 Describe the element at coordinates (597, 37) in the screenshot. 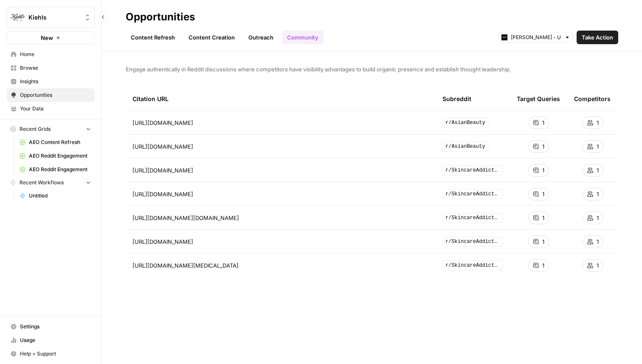

I see `span: Take Action` at that location.